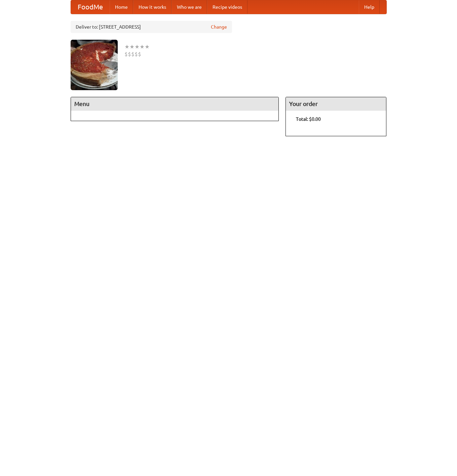 This screenshot has height=476, width=457. Describe the element at coordinates (152, 7) in the screenshot. I see `a: How it works` at that location.